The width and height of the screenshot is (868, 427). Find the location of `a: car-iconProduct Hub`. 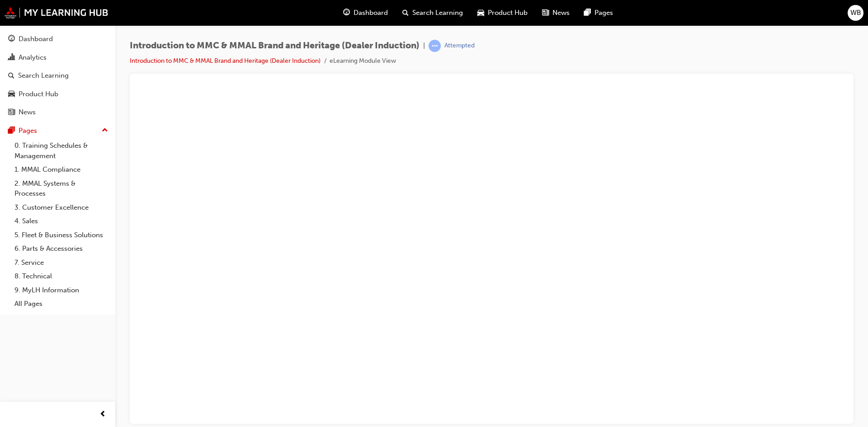

a: car-iconProduct Hub is located at coordinates (502, 13).